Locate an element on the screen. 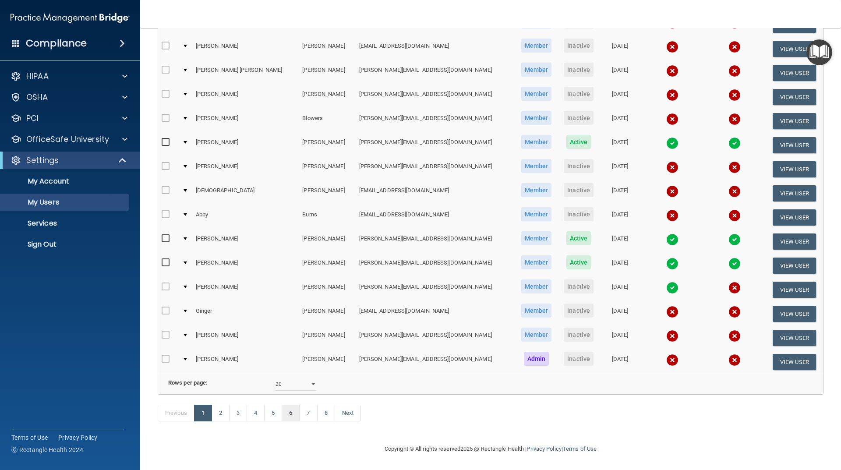 Image resolution: width=841 pixels, height=470 pixels. a: 8 is located at coordinates (326, 413).